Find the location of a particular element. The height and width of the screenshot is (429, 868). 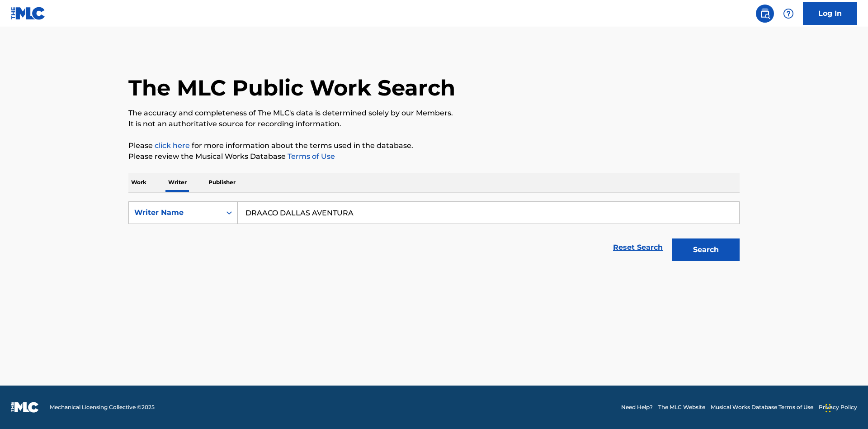

span: Mechanical Licensing Collective © 2025 is located at coordinates (102, 407).